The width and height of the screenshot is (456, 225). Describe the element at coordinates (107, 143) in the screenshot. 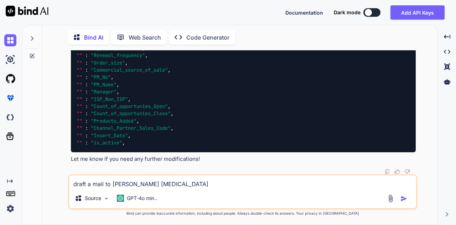

I see `span: "is_active"` at that location.